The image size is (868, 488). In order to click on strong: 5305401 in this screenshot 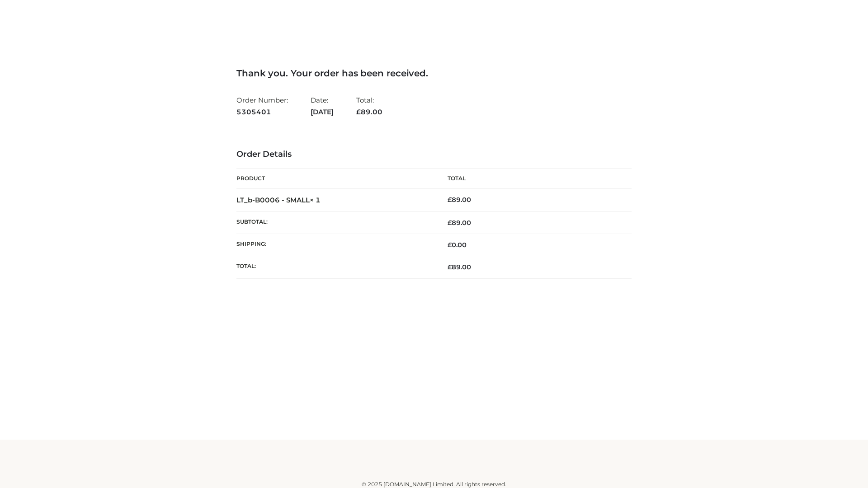, I will do `click(263, 112)`.